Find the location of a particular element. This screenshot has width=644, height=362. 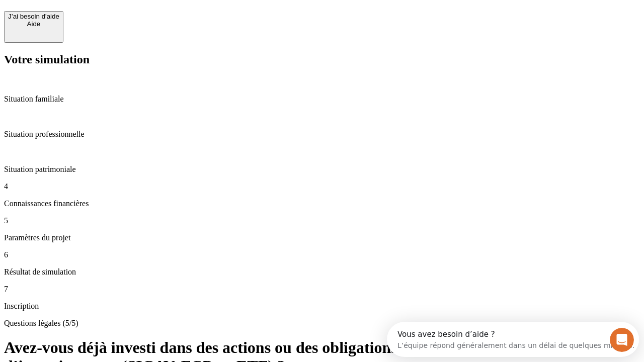

p: 7 is located at coordinates (322, 289).